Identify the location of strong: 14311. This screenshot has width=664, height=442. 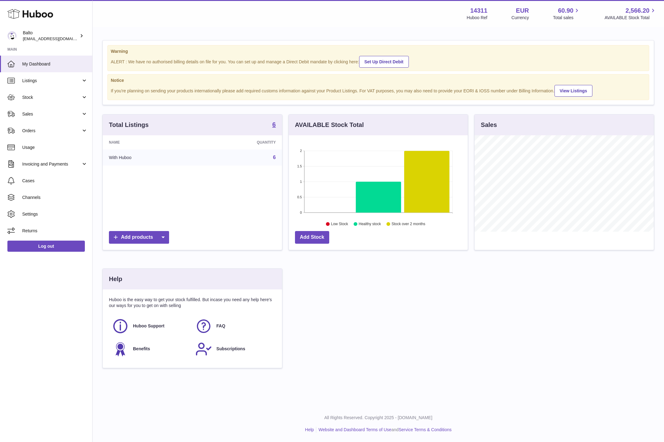
(479, 10).